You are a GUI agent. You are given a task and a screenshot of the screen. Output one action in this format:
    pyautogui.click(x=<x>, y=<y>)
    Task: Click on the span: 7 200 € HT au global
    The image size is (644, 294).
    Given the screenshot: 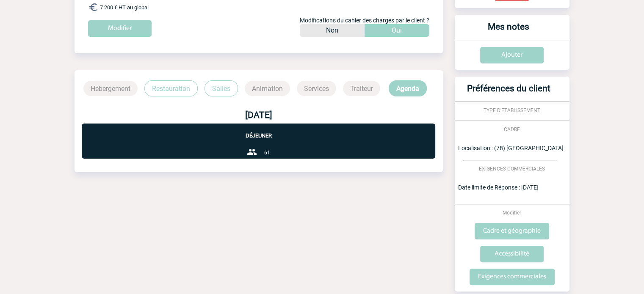 What is the action you would take?
    pyautogui.click(x=124, y=7)
    